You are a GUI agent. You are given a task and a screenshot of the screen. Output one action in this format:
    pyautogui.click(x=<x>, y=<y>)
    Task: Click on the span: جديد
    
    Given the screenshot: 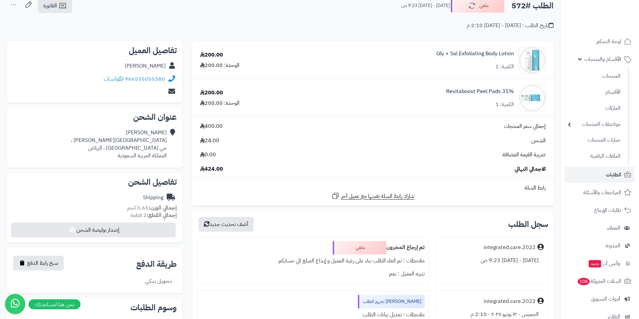 What is the action you would take?
    pyautogui.click(x=594, y=264)
    